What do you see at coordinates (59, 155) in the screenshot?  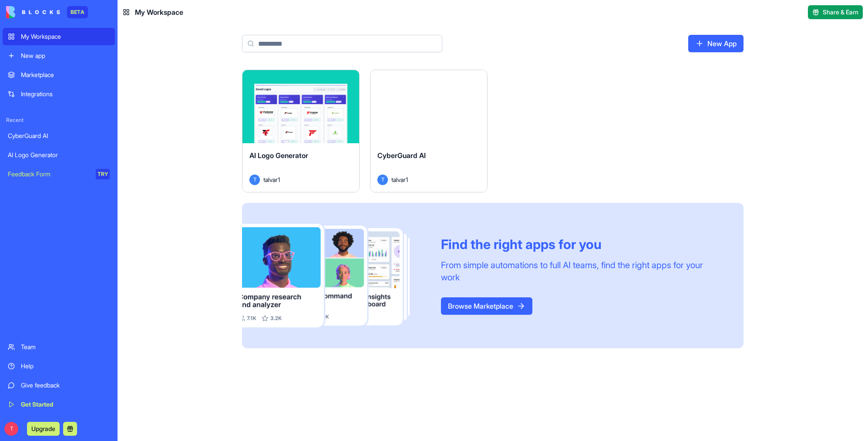 I see `a: AI Logo Generator` at bounding box center [59, 155].